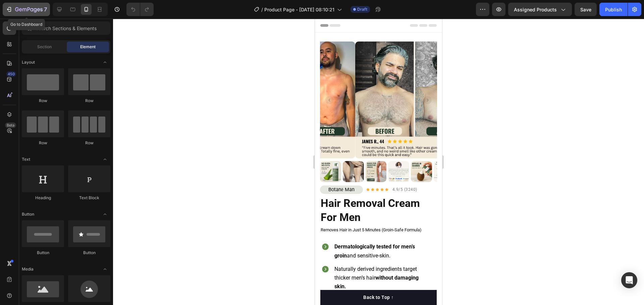  Describe the element at coordinates (28, 63) in the screenshot. I see `span: Layout` at that location.